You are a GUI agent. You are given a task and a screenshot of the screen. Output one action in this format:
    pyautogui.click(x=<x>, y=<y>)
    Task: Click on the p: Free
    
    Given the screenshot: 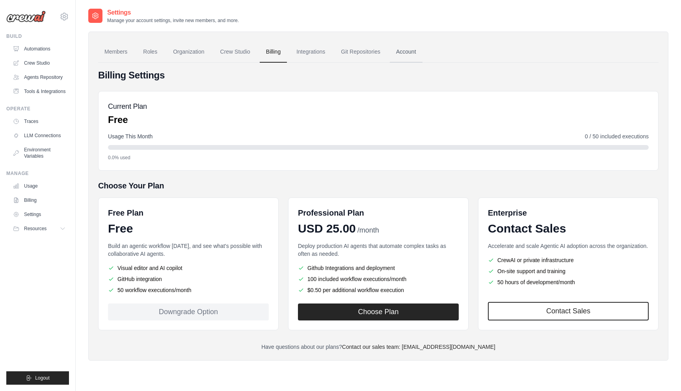 What is the action you would take?
    pyautogui.click(x=127, y=120)
    